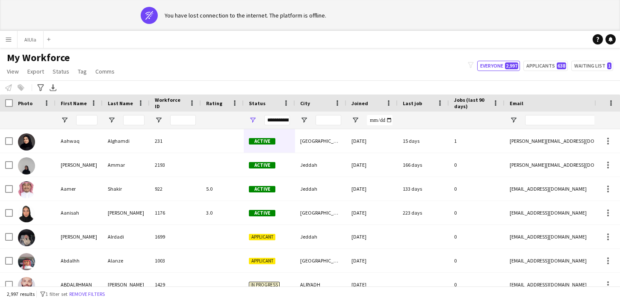  What do you see at coordinates (27, 166) in the screenshot?
I see `img: Aalya Ammar` at bounding box center [27, 166].